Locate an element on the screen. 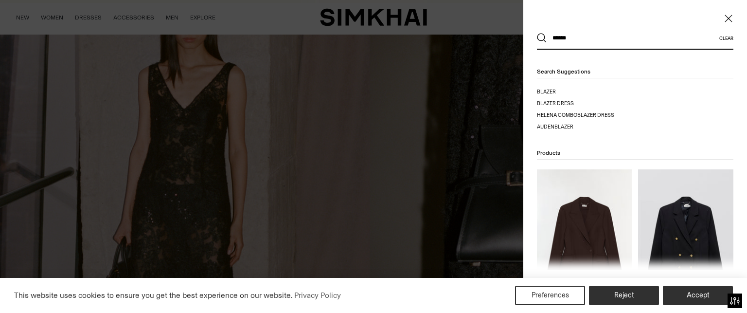 The image size is (747, 313). a: helena combo blazer dress is located at coordinates (584, 115).